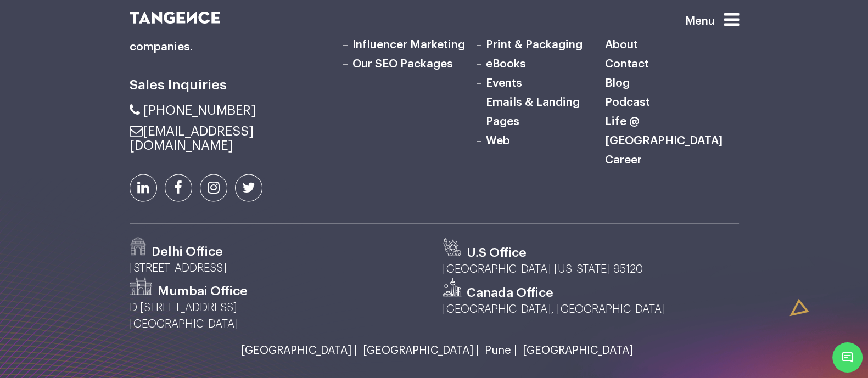  Describe the element at coordinates (627, 102) in the screenshot. I see `a: Podcast` at that location.